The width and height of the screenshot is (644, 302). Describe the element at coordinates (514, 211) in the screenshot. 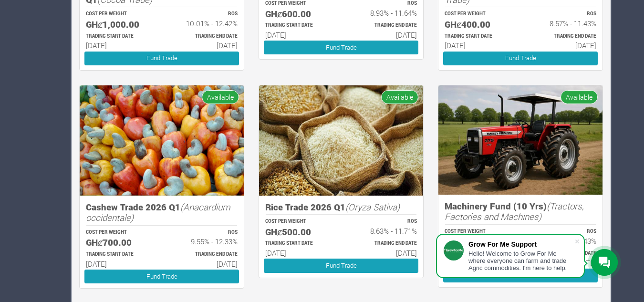

I see `i: (Tractors, Factories and Machines)` at that location.